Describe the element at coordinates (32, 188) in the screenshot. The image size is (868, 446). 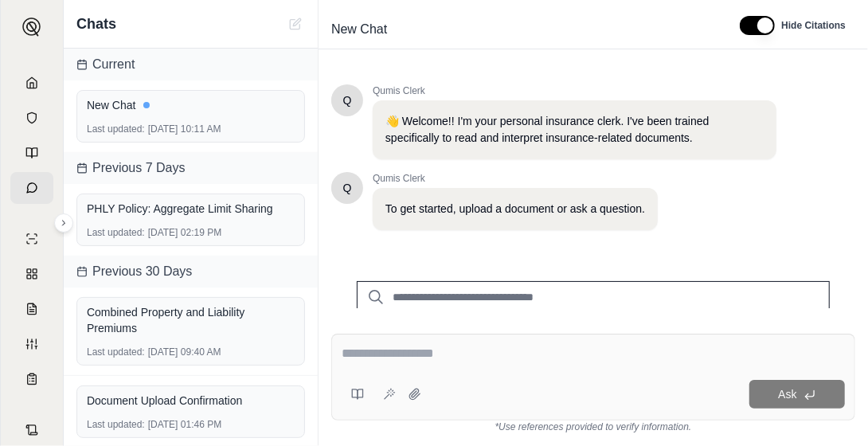
I see `a: Chat` at that location.